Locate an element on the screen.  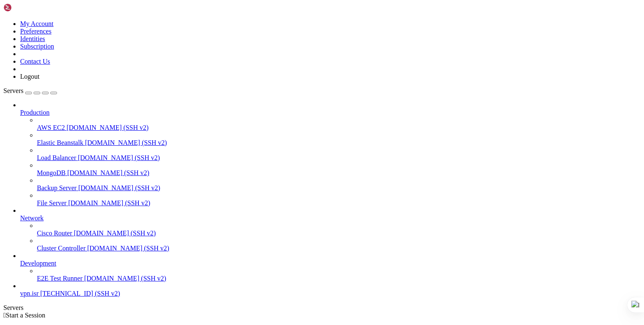
li: Production is located at coordinates (330, 154).